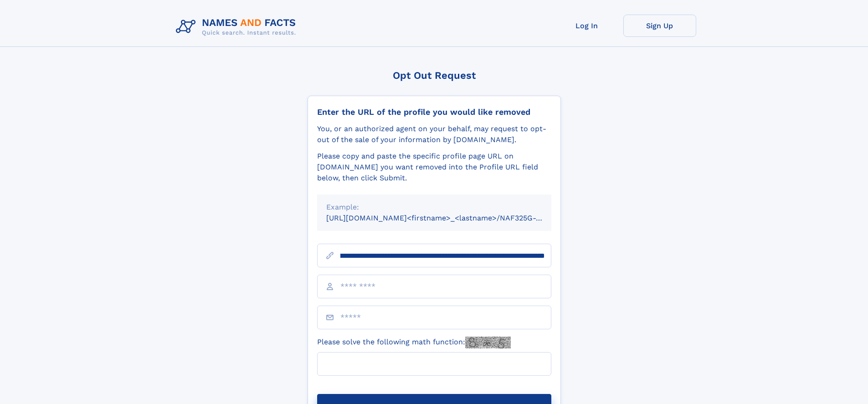  I want to click on div: Example:, so click(434, 207).